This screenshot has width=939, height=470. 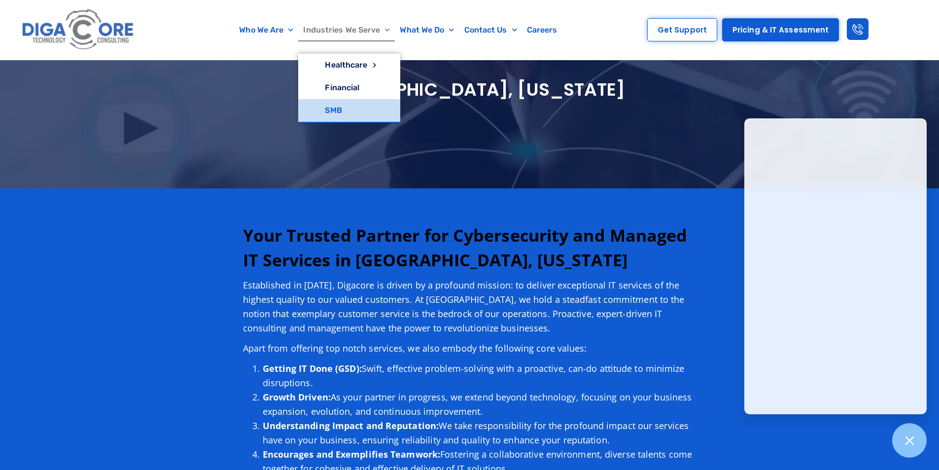 What do you see at coordinates (476, 432) in the screenshot?
I see `span: We take responsibility for the profound impact our services have on your business, ensuring relia...` at bounding box center [476, 432].